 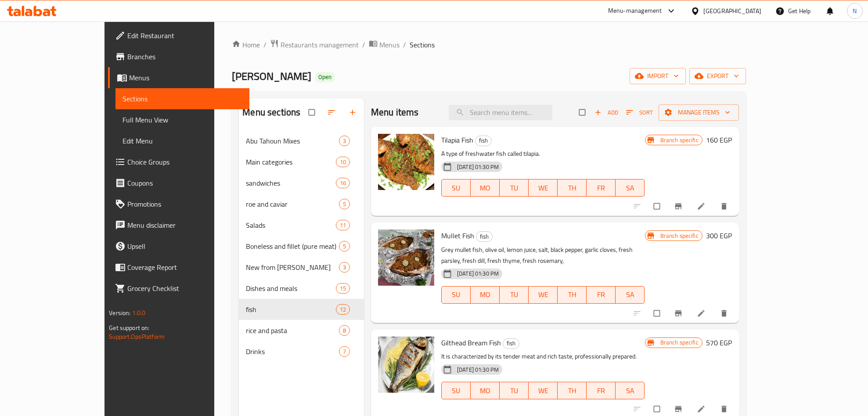 What do you see at coordinates (719, 343) in the screenshot?
I see `h6: 570 EGP` at bounding box center [719, 343].